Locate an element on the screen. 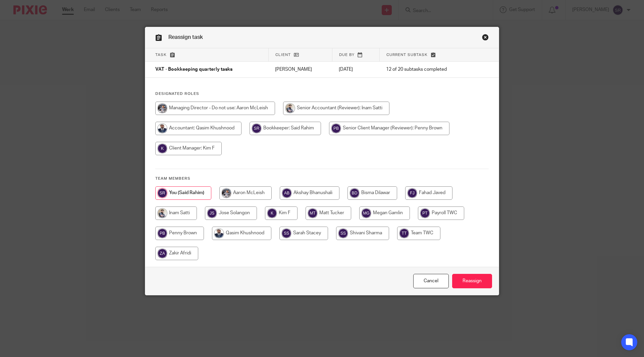 This screenshot has width=644, height=357. h4: Team members is located at coordinates (322, 178).